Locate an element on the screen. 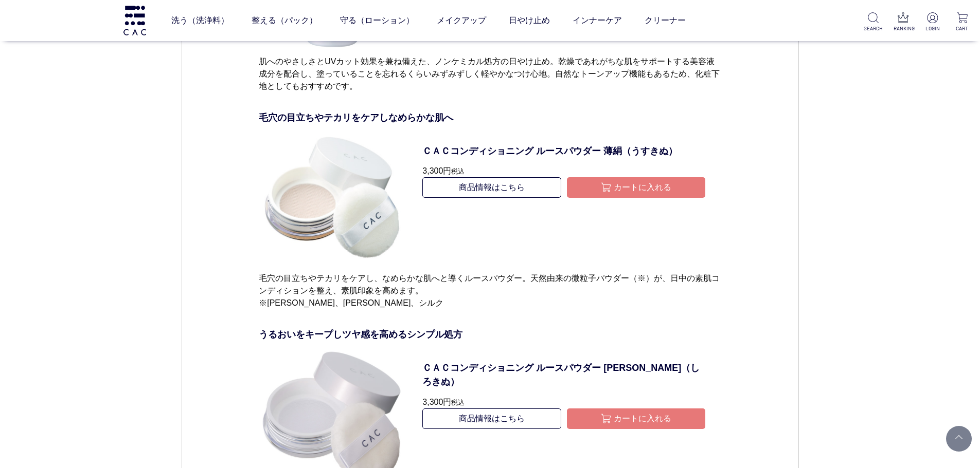 The height and width of the screenshot is (468, 980). a: 守る（ローション） is located at coordinates (377, 20).